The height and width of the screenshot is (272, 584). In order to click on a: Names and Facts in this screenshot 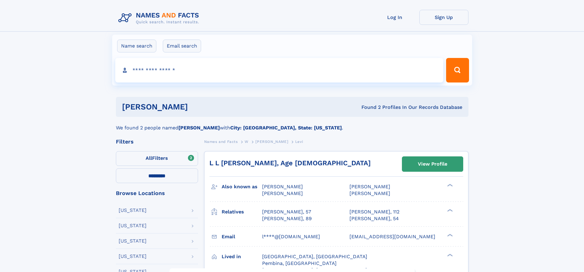, I will do `click(221, 141)`.